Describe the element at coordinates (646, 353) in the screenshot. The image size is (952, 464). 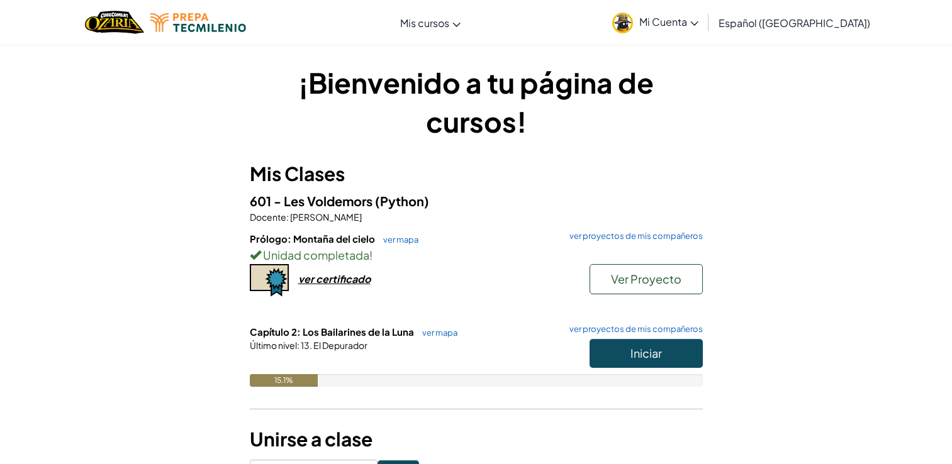
I see `span: Iniciar` at that location.